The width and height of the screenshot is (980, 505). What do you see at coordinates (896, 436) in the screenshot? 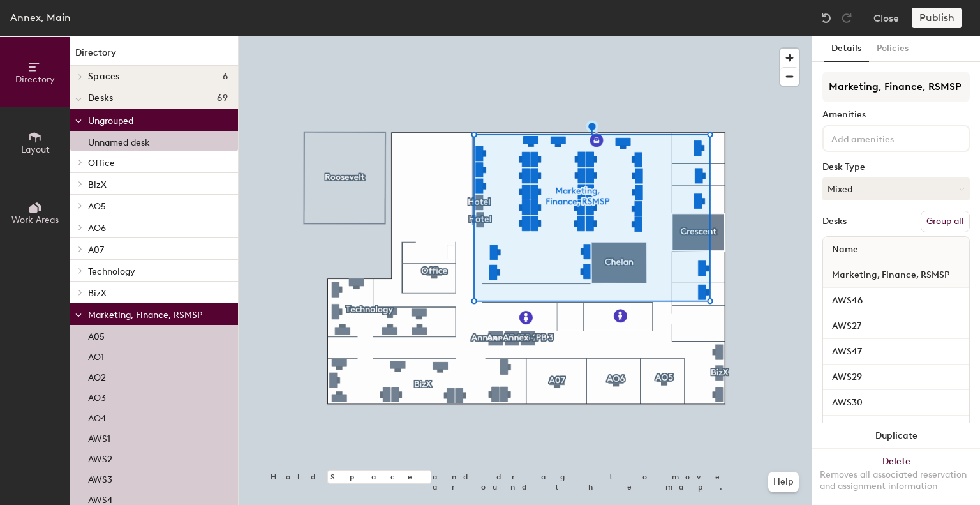
I see `button: Duplicate` at bounding box center [896, 436].